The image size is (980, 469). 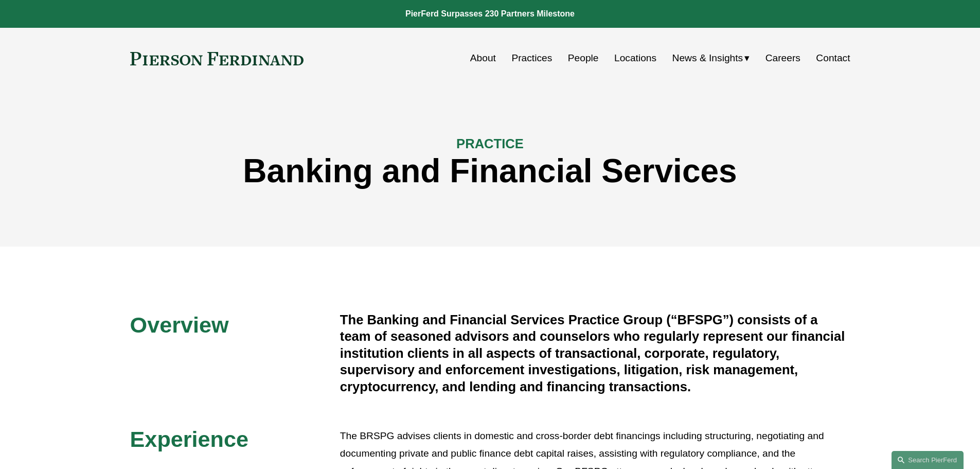 What do you see at coordinates (708, 58) in the screenshot?
I see `span: News & Insights` at bounding box center [708, 58].